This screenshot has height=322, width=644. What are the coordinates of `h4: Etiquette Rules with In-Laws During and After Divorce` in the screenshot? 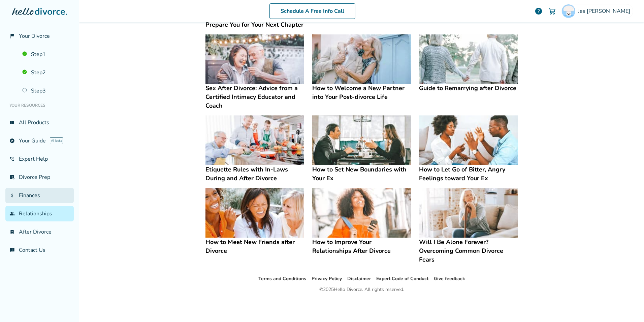 It's located at (255, 174).